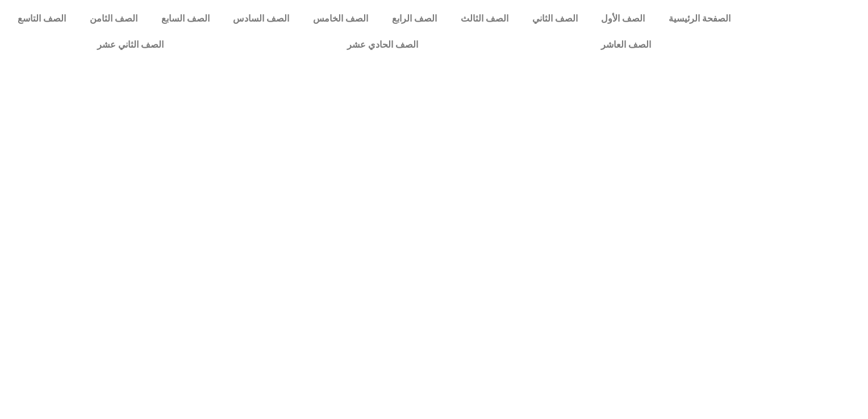 Image resolution: width=868 pixels, height=419 pixels. I want to click on a: الصف التاسع, so click(41, 19).